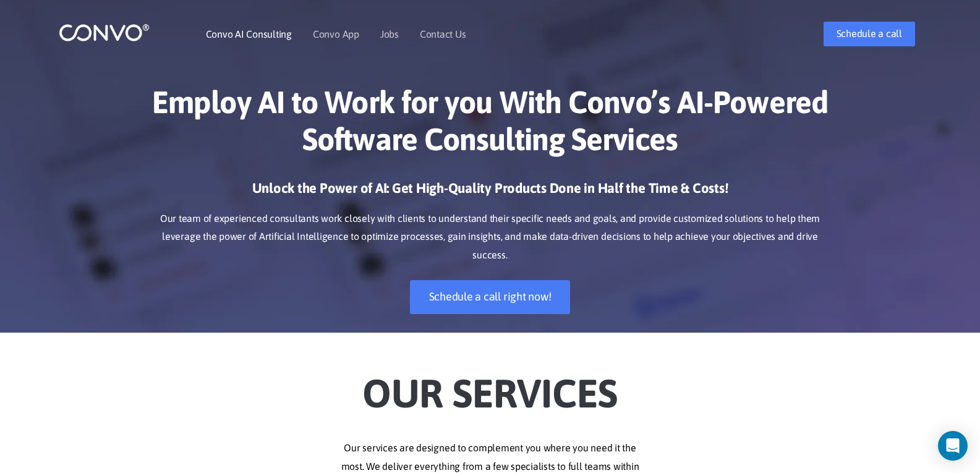  I want to click on a: Jobs, so click(390, 34).